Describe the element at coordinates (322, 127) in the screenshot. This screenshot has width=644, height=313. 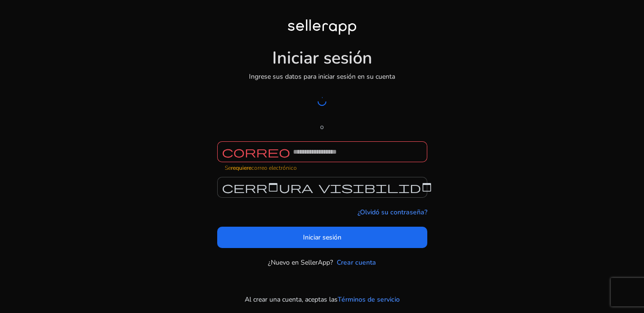
I see `p: o` at that location.